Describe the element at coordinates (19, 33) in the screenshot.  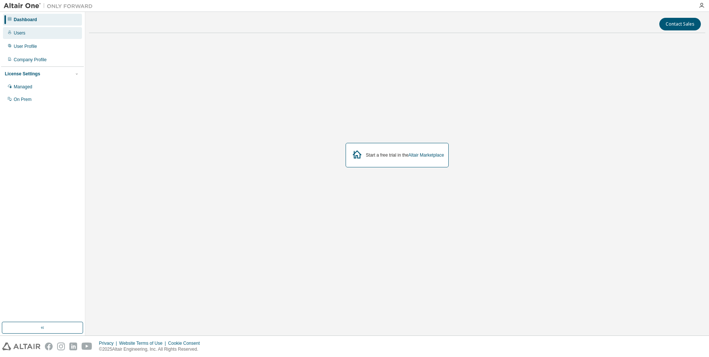
I see `div: Users` at that location.